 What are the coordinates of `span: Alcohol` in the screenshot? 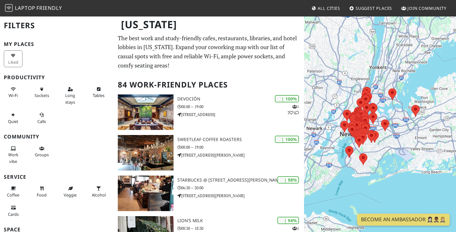 It's located at (99, 195).